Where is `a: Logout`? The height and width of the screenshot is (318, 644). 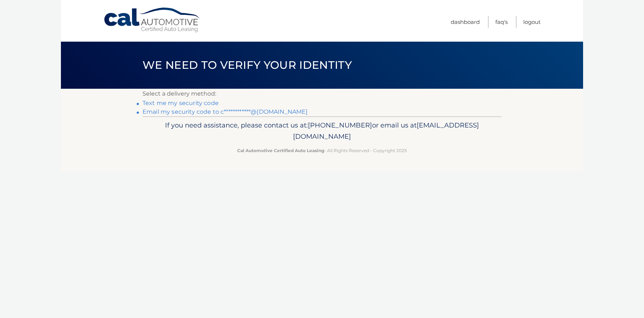 a: Logout is located at coordinates (532, 22).